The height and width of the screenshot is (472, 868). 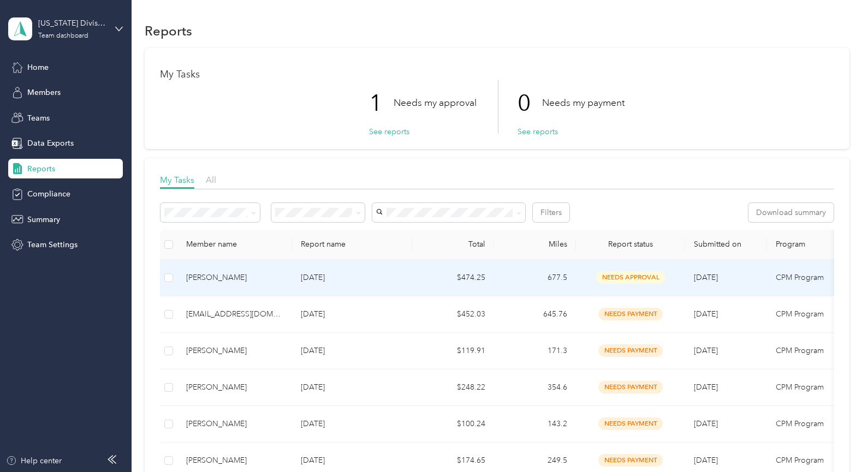 I want to click on span: Members, so click(x=44, y=92).